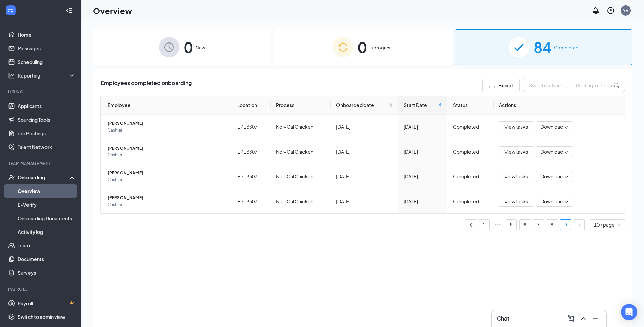  What do you see at coordinates (251, 105) in the screenshot?
I see `th: Location` at bounding box center [251, 105].